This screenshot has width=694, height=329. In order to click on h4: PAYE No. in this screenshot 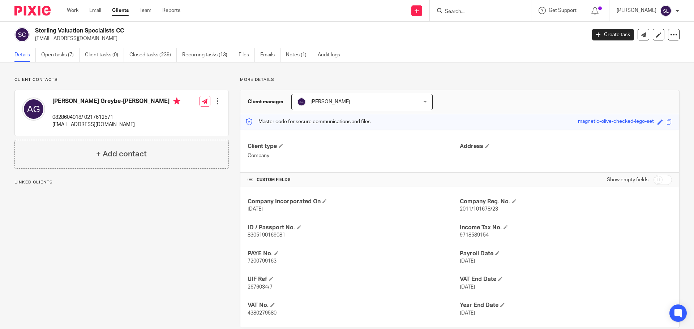, I will do `click(353, 254)`.